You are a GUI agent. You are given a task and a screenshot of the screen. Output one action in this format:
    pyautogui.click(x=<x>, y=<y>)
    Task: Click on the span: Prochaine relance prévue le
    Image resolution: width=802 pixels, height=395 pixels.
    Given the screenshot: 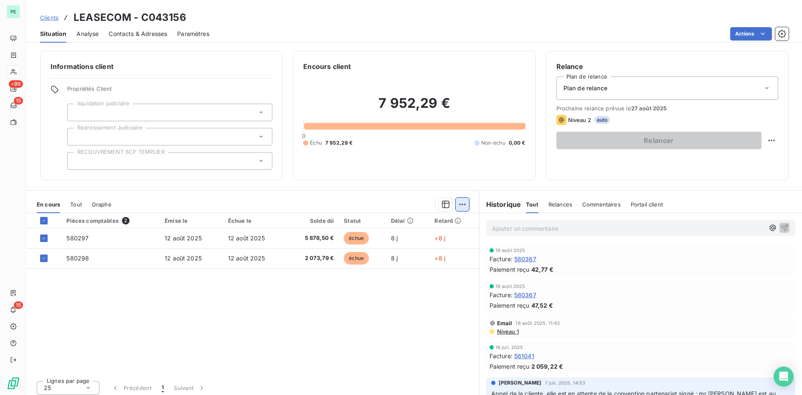 What is the action you would take?
    pyautogui.click(x=667, y=108)
    